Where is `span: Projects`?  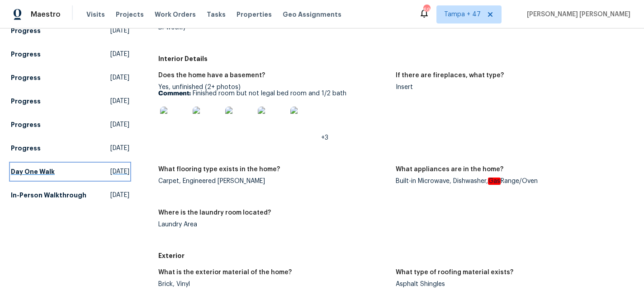 span: Projects is located at coordinates (129, 14).